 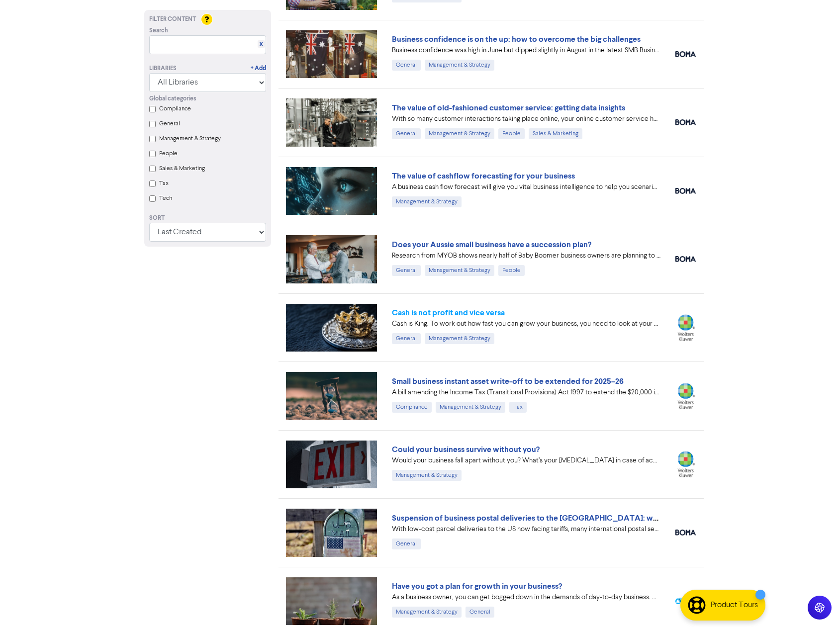 What do you see at coordinates (175, 109) in the screenshot?
I see `label: Compliance` at bounding box center [175, 109].